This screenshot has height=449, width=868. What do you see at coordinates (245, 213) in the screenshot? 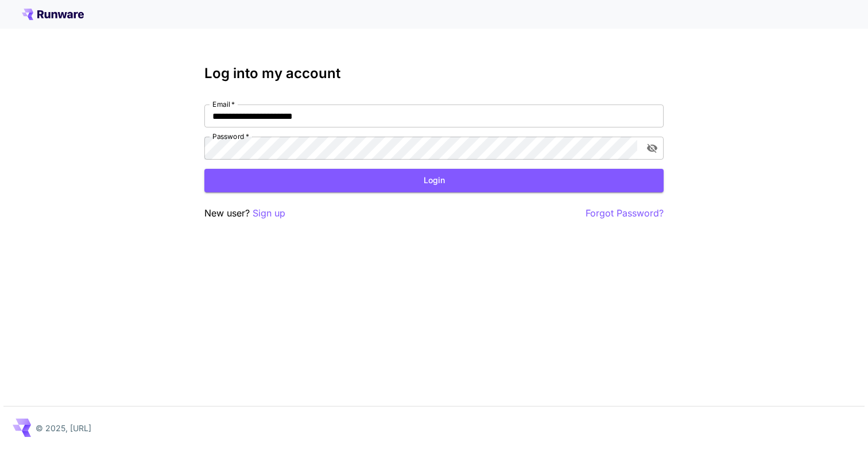
I see `p: New user?` at bounding box center [245, 213].